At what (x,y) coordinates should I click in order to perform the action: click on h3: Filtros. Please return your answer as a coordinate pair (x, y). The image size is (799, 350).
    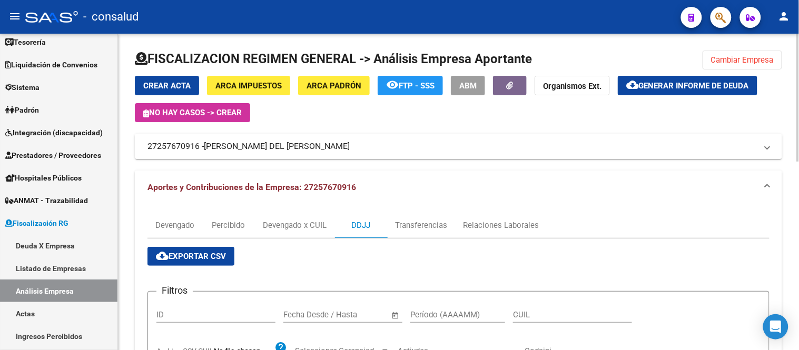
    Looking at the image, I should click on (174, 291).